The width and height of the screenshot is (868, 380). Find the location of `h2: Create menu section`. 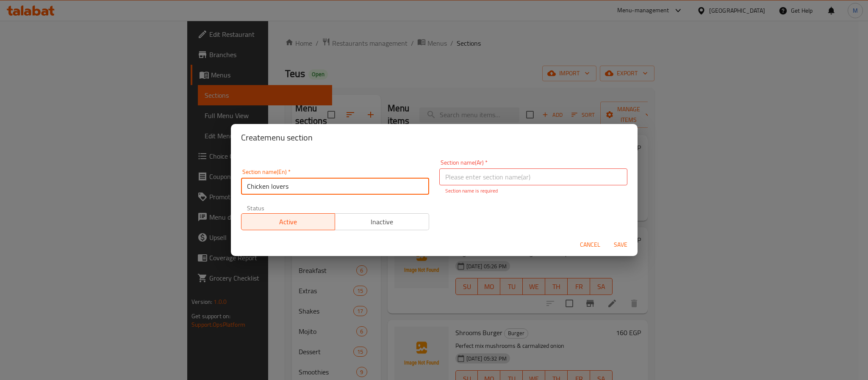

h2: Create menu section is located at coordinates (434, 138).